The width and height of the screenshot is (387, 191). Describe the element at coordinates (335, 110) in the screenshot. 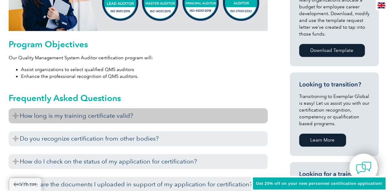

I see `p: Transitioning to Exemplar Global is easy! Let us assist you with our certification recognition, c...` at that location.